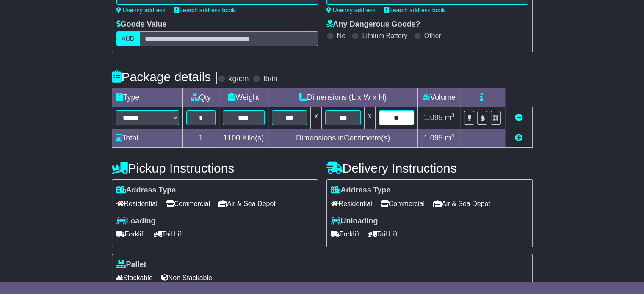  Describe the element at coordinates (373, 24) in the screenshot. I see `label: Any Dangerous Goods?` at that location.